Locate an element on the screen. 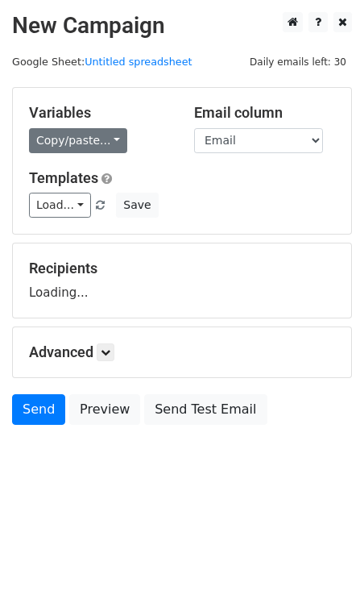 The image size is (364, 599). a: Untitled spreadsheet is located at coordinates (138, 61).